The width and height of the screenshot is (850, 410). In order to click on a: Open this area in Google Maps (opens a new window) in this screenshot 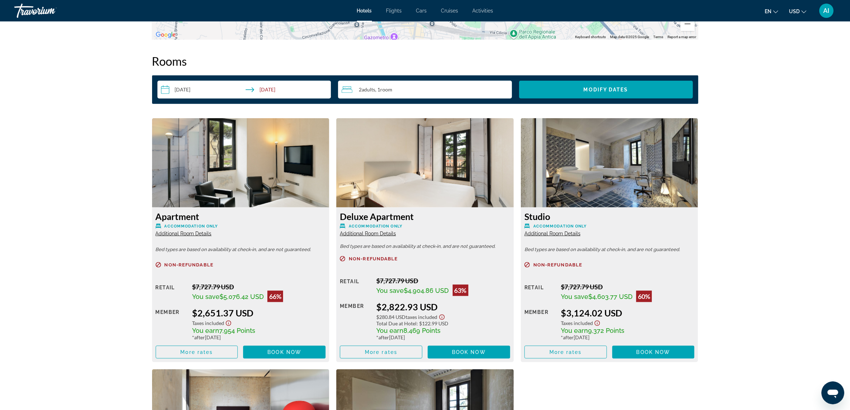, I will do `click(166, 35)`.